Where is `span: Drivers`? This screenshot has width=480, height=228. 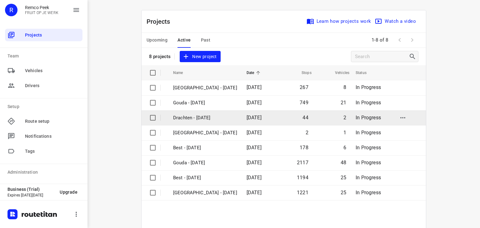 span: Drivers is located at coordinates (53, 86).